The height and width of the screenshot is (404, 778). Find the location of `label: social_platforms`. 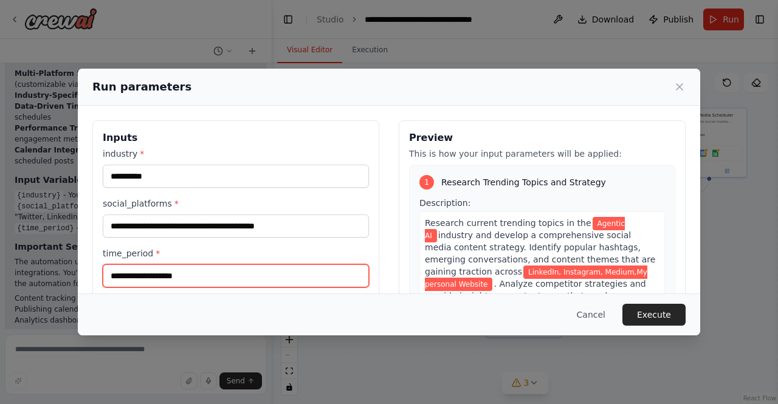

label: social_platforms is located at coordinates (236, 204).